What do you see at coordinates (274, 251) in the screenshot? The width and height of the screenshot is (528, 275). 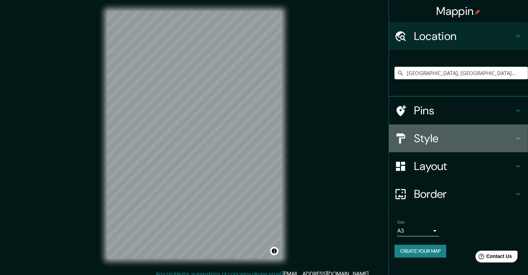 I see `button: Toggle attribution` at bounding box center [274, 251].